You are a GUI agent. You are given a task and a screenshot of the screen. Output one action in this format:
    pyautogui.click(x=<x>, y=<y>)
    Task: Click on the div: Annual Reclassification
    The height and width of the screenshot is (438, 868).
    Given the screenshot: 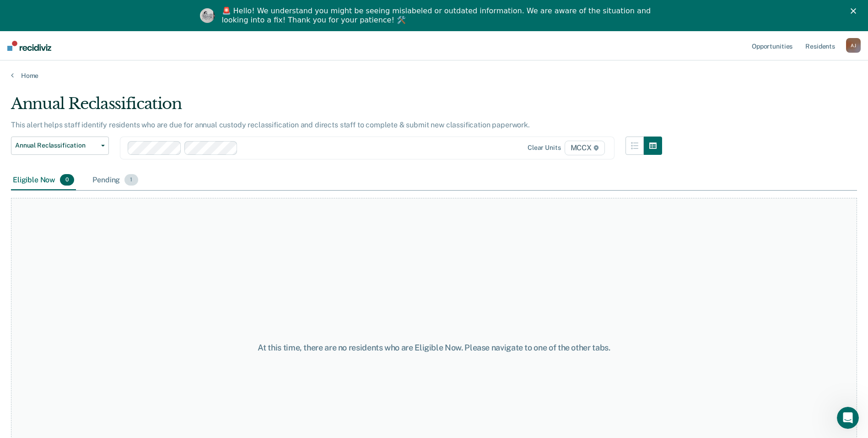 What is the action you would take?
    pyautogui.click(x=336, y=107)
    